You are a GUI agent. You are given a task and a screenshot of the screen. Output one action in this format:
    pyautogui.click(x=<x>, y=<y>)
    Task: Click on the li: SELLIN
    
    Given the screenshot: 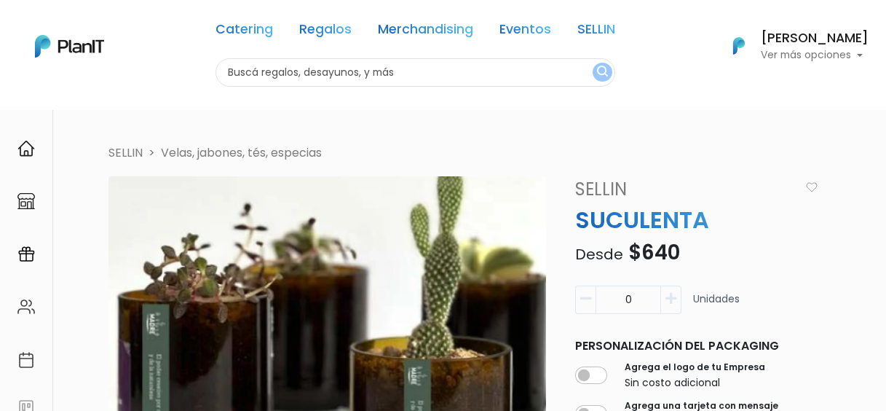 What is the action you would take?
    pyautogui.click(x=125, y=153)
    